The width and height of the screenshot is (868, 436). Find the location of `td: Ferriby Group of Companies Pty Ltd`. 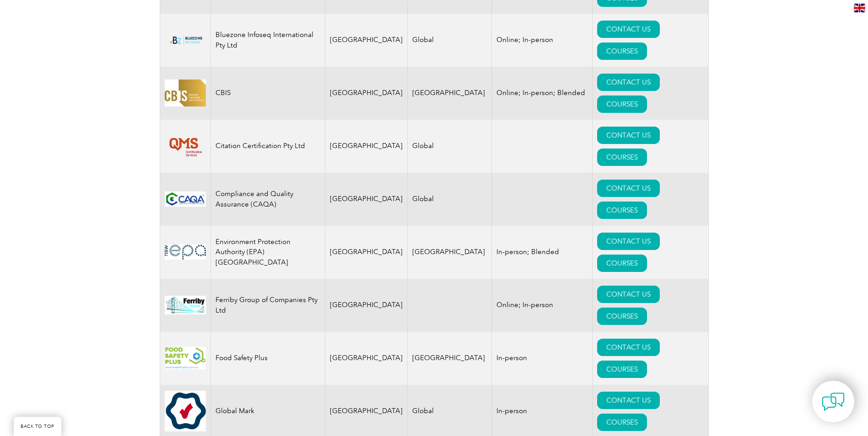

td: Ferriby Group of Companies Pty Ltd is located at coordinates (268, 305).